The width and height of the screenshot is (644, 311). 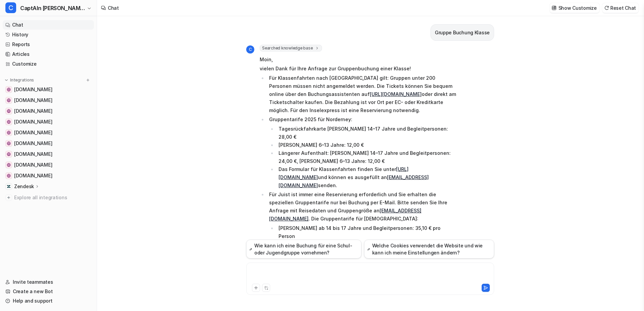 I want to click on img: Zendesk, so click(x=9, y=187).